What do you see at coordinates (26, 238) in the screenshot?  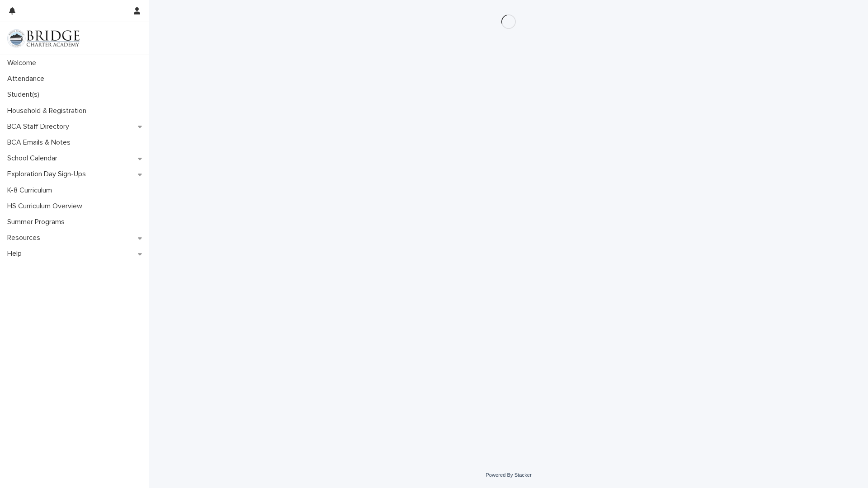 I see `p: Resources` at bounding box center [26, 238].